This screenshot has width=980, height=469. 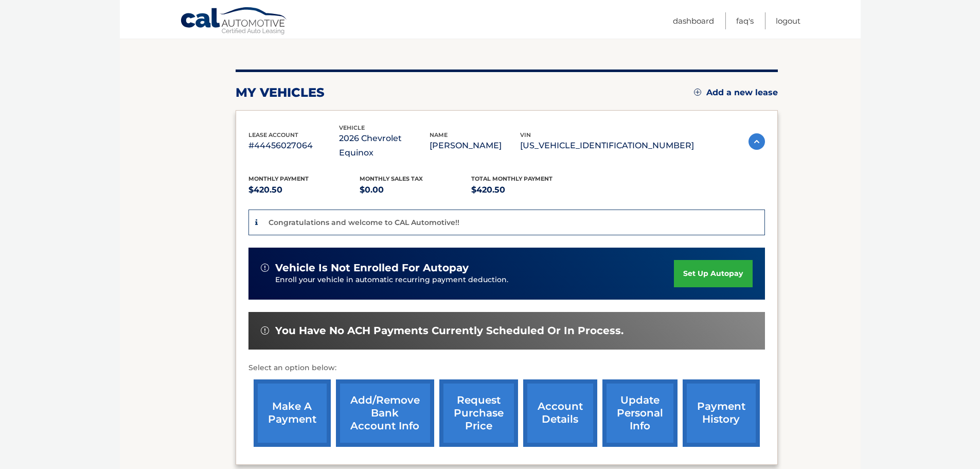 I want to click on h2: my vehicles, so click(x=280, y=92).